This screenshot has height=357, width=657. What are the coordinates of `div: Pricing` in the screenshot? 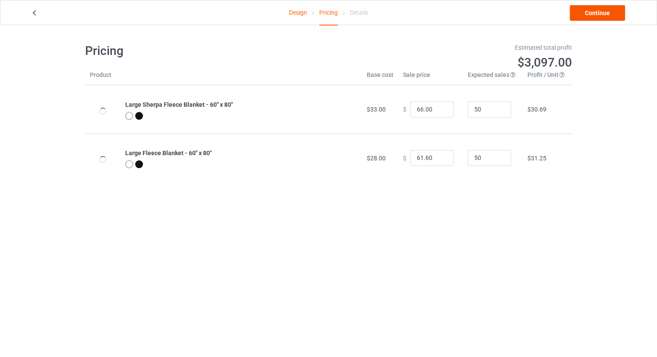 It's located at (328, 13).